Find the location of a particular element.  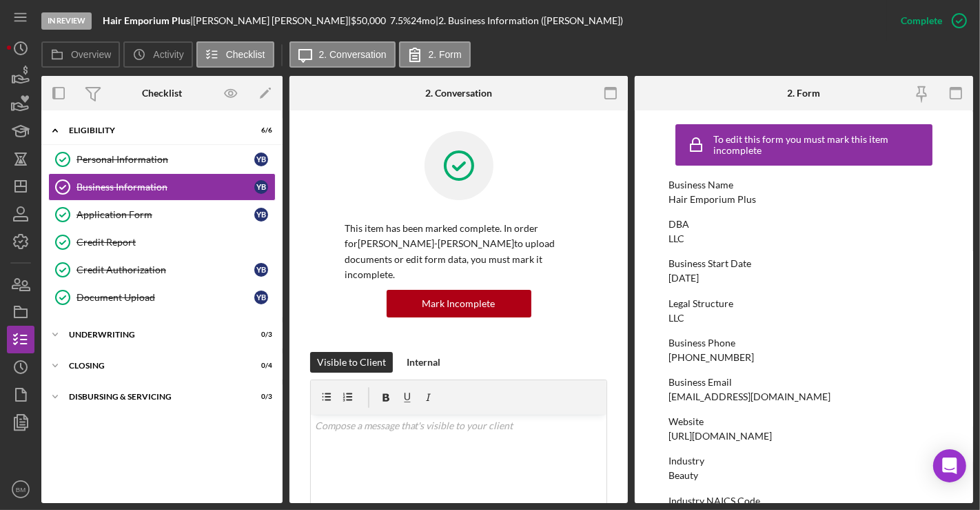

div: Industry NAICS Code is located at coordinates (804, 500).